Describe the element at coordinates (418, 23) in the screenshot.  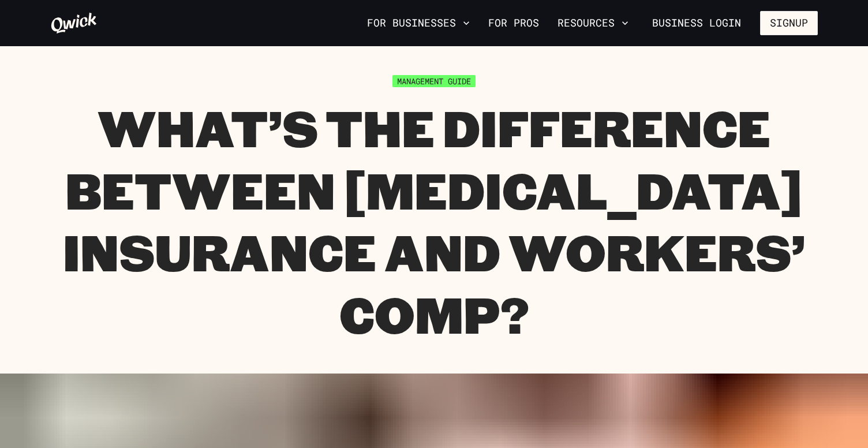
I see `button: For Businesses` at that location.